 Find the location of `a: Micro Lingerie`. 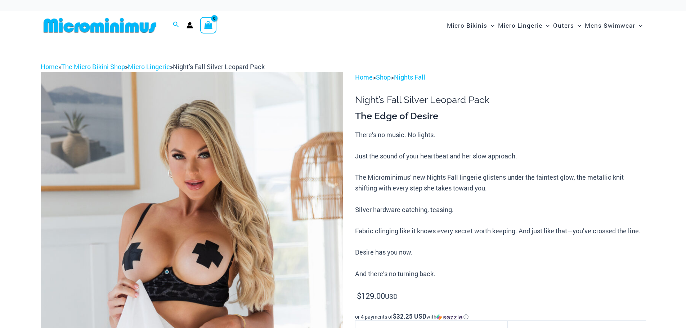

a: Micro Lingerie is located at coordinates (149, 67).